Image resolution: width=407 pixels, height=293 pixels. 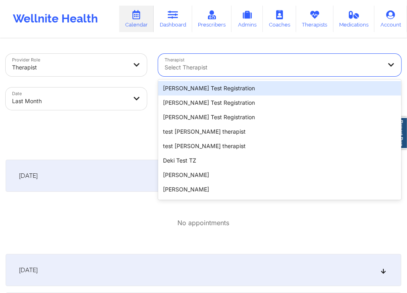 I want to click on a: Medications, so click(x=354, y=19).